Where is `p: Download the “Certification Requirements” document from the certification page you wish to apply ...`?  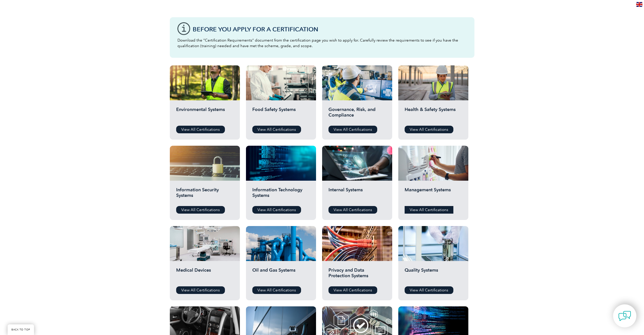
p: Download the “Certification Requirements” document from the certification page you wish to apply ... is located at coordinates (322, 43).